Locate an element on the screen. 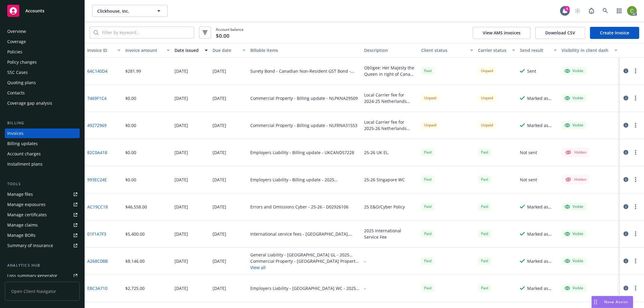 The image size is (644, 308). div: Carrier status is located at coordinates (493, 50).